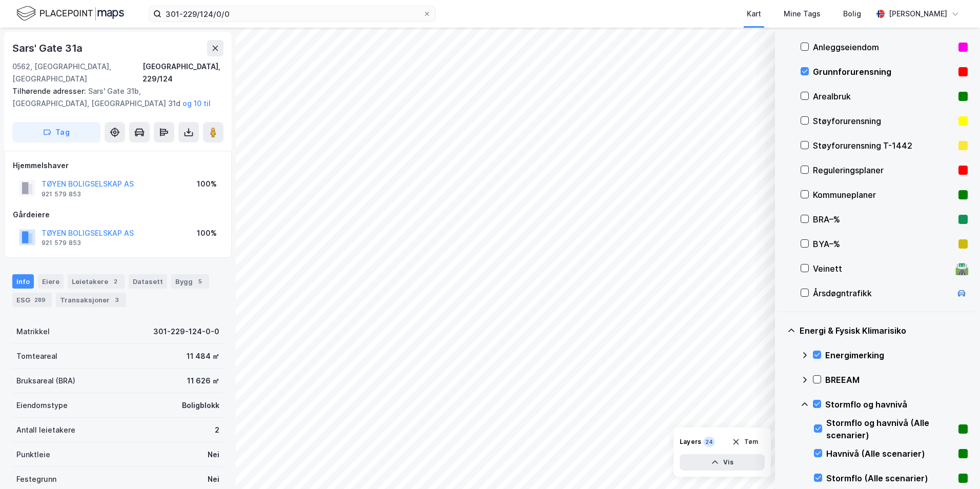 Image resolution: width=980 pixels, height=489 pixels. Describe the element at coordinates (203, 381) in the screenshot. I see `div: 11 626 ㎡` at that location.